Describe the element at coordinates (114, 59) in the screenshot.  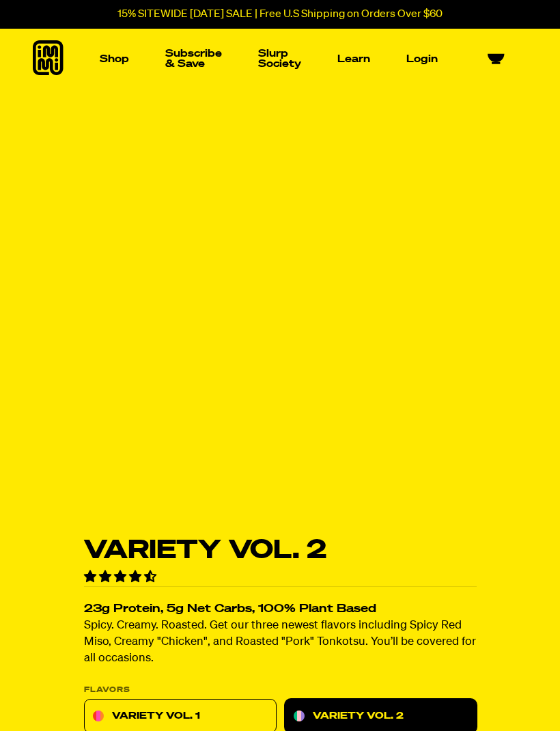
I see `a: Shop` at that location.